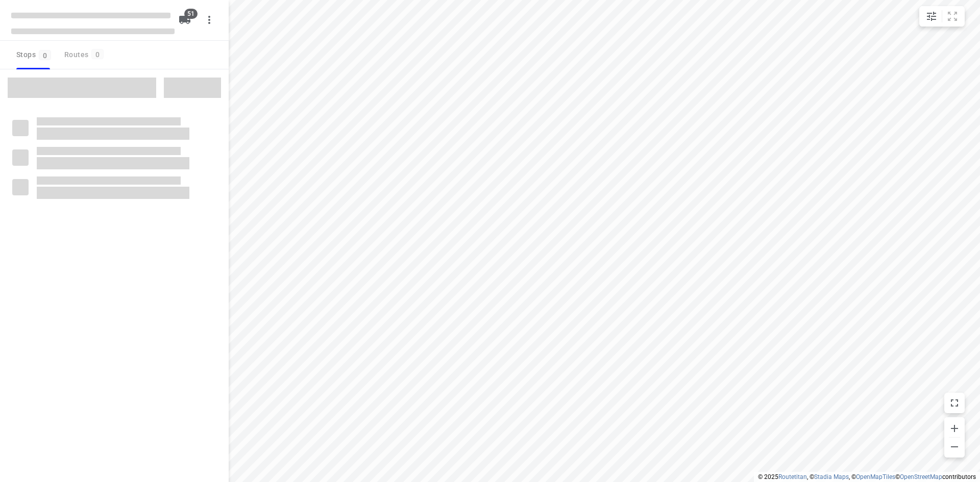 This screenshot has width=980, height=482. I want to click on a: OpenStreetMap, so click(921, 477).